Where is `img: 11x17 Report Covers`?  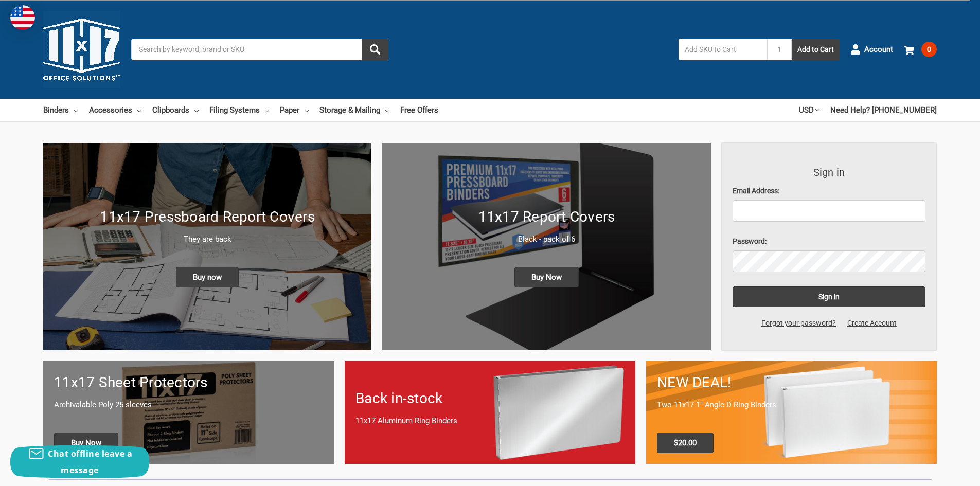 img: 11x17 Report Covers is located at coordinates (546, 246).